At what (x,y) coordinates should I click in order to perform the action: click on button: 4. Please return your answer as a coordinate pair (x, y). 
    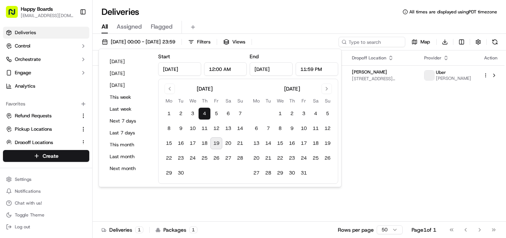
    Looking at the image, I should click on (316, 113).